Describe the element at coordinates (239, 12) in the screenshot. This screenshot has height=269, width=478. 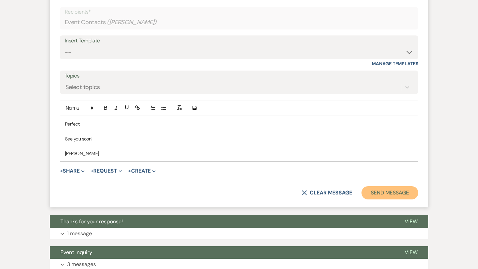
I see `p: Recipients*` at that location.